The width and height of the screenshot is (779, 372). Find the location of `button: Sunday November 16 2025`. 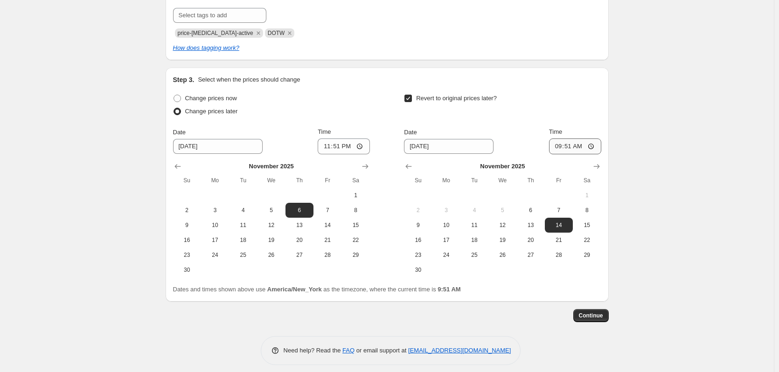

button: Sunday November 16 2025 is located at coordinates (187, 240).